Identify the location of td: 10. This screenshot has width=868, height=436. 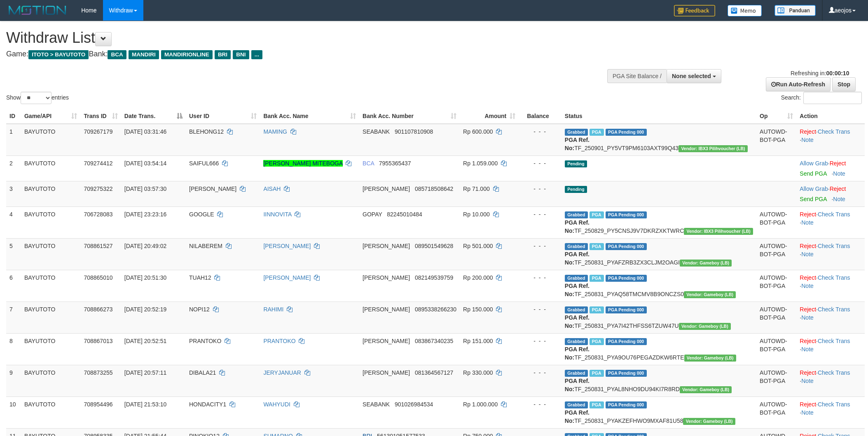
(13, 412).